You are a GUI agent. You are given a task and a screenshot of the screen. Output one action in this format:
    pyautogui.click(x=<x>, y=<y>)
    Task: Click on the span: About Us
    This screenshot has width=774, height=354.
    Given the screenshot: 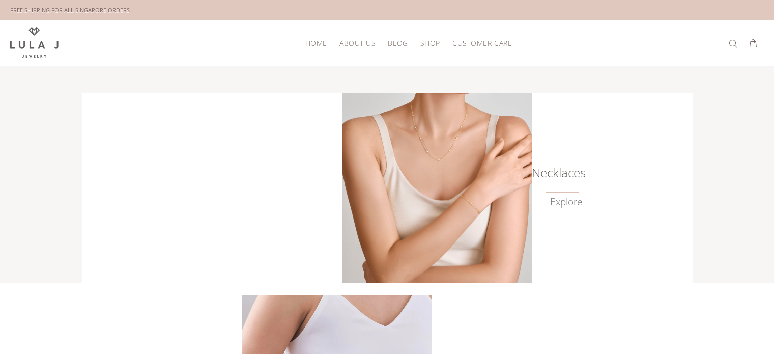 What is the action you would take?
    pyautogui.click(x=357, y=43)
    